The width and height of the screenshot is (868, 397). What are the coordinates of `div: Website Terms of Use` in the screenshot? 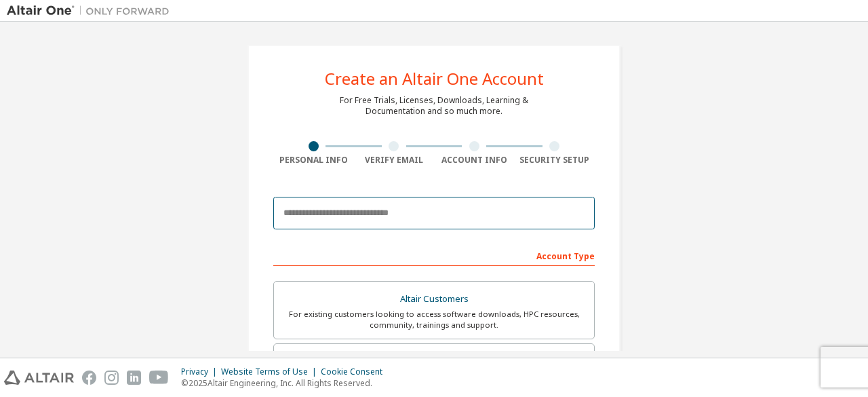 It's located at (271, 372).